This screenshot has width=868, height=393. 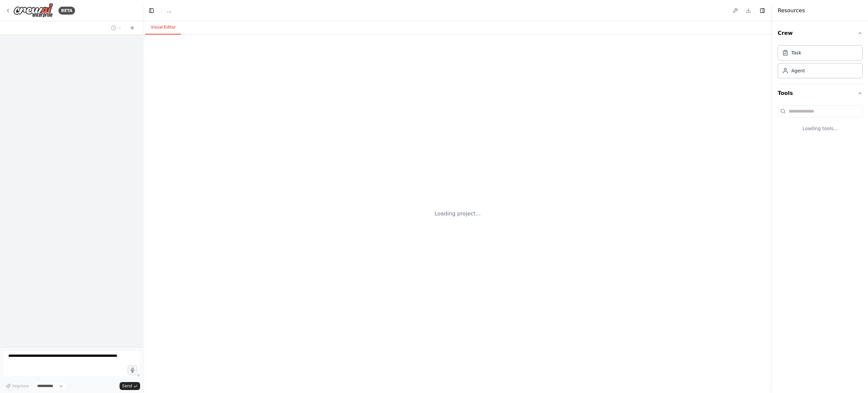 What do you see at coordinates (798, 71) in the screenshot?
I see `div: Agent` at bounding box center [798, 71].